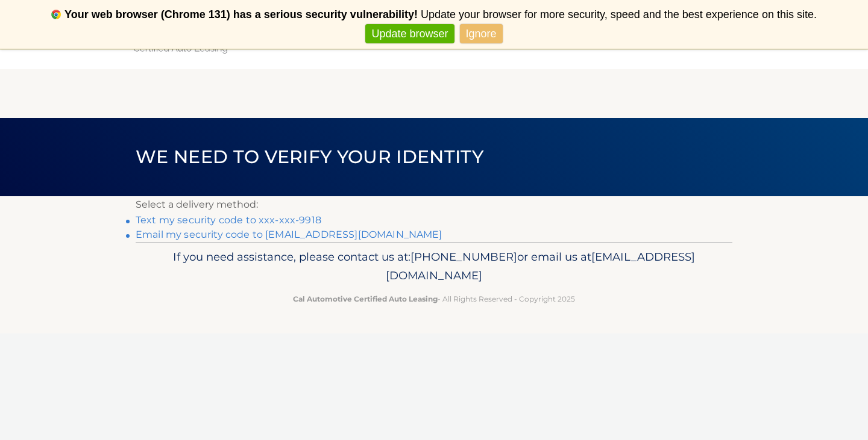 Image resolution: width=868 pixels, height=440 pixels. What do you see at coordinates (365, 298) in the screenshot?
I see `strong: Cal Automotive Certified Auto Leasing` at bounding box center [365, 298].